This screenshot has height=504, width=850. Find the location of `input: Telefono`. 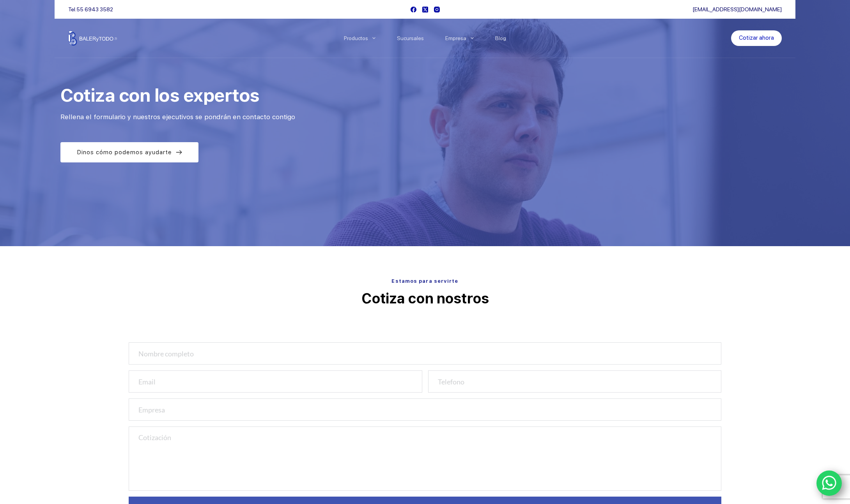

input: Telefono is located at coordinates (575, 382).